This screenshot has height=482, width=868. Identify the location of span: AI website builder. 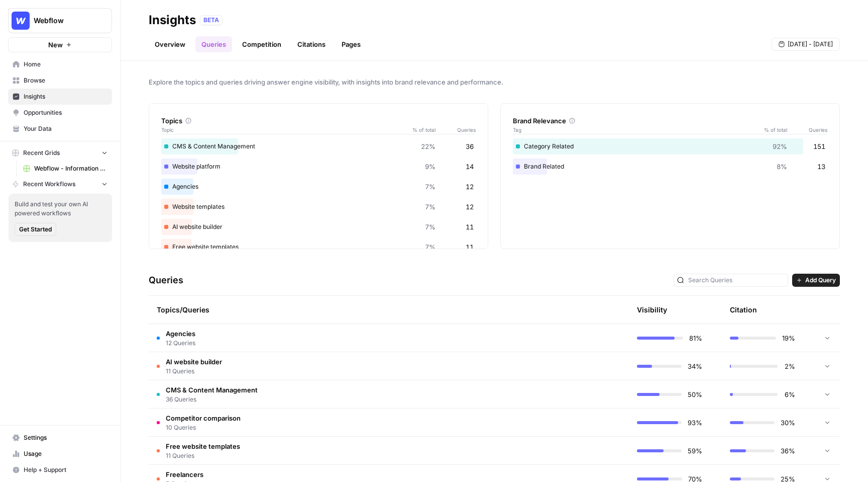
(194, 361).